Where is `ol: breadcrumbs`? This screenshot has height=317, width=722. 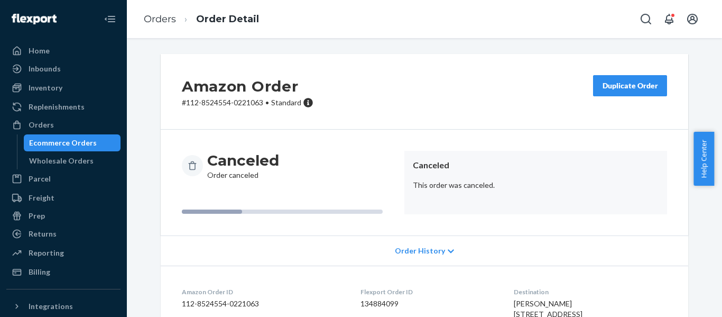
ol: breadcrumbs is located at coordinates (201, 19).